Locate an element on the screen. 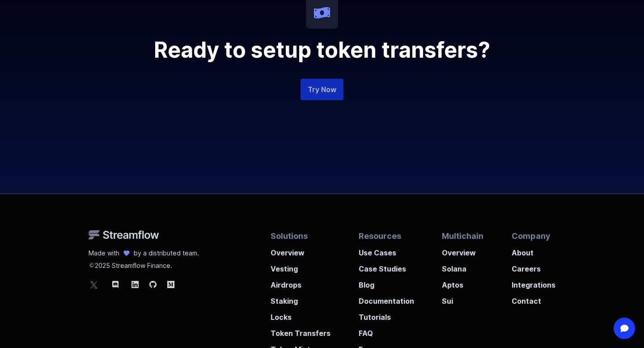  p: Contact is located at coordinates (533, 299).